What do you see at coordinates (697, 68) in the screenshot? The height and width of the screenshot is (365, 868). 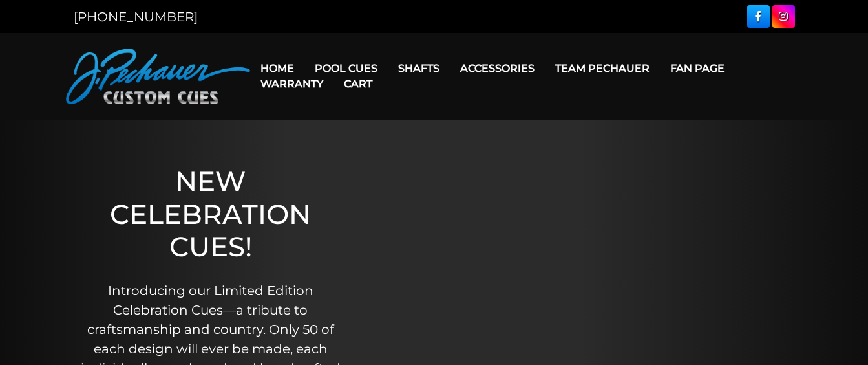 I see `a: Fan Page` at bounding box center [697, 68].